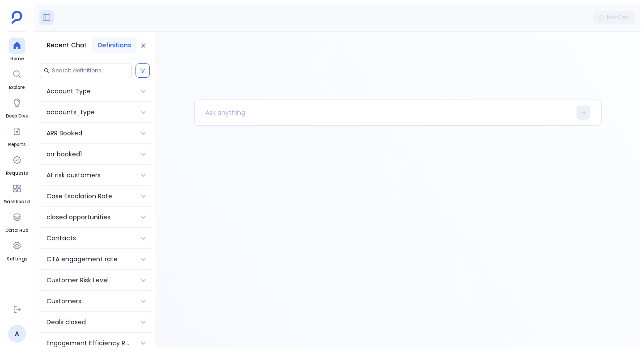  Describe the element at coordinates (69, 91) in the screenshot. I see `p: Account Type` at that location.